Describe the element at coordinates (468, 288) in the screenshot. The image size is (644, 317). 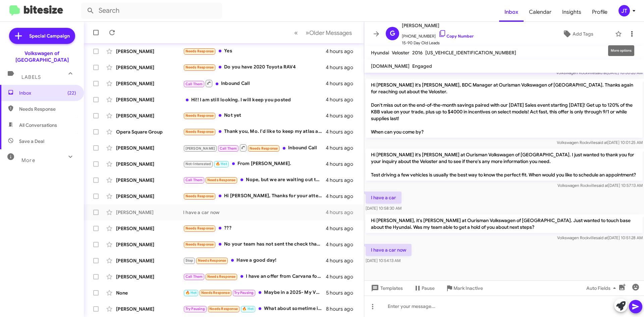
I see `span: Mark Inactive` at that location.